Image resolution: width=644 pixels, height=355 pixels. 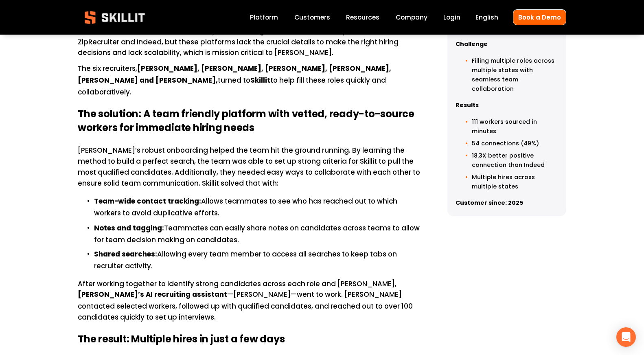 I want to click on strong: Team-wide contact tracking:, so click(x=148, y=201).